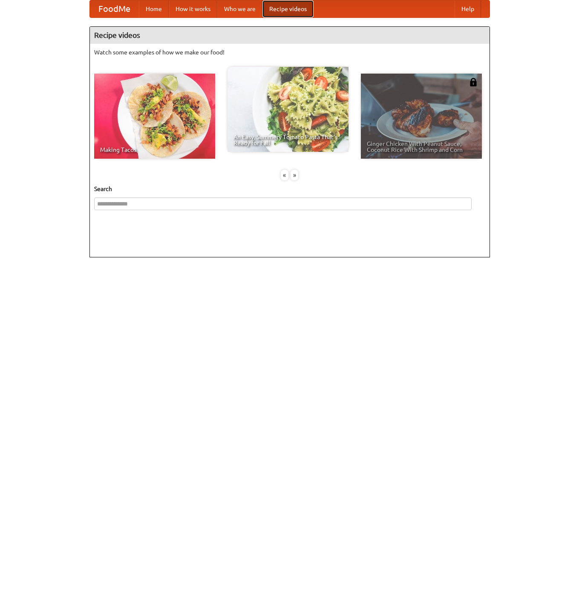  I want to click on a: How it works, so click(193, 9).